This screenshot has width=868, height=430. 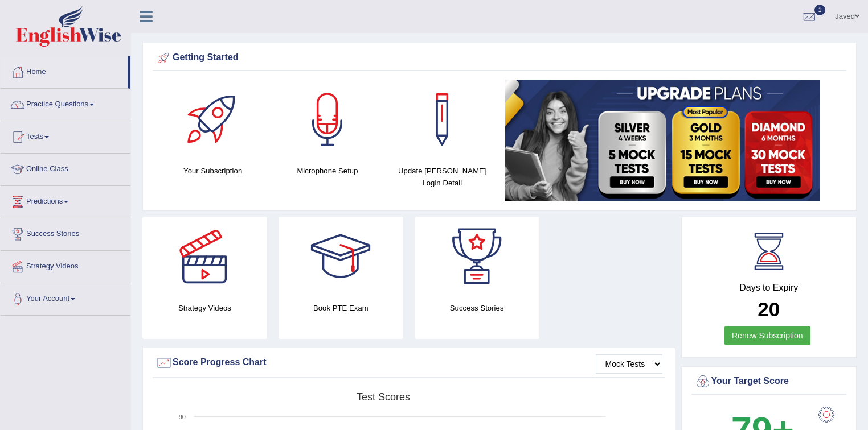 What do you see at coordinates (768, 309) in the screenshot?
I see `b: 20` at bounding box center [768, 309].